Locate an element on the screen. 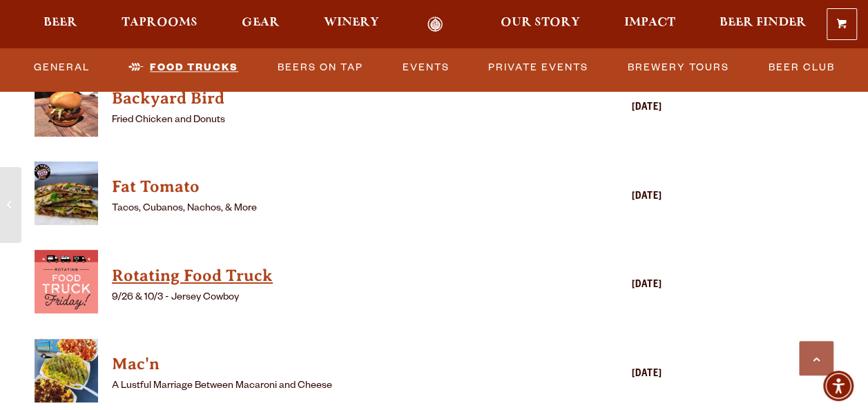  a: General is located at coordinates (61, 67).